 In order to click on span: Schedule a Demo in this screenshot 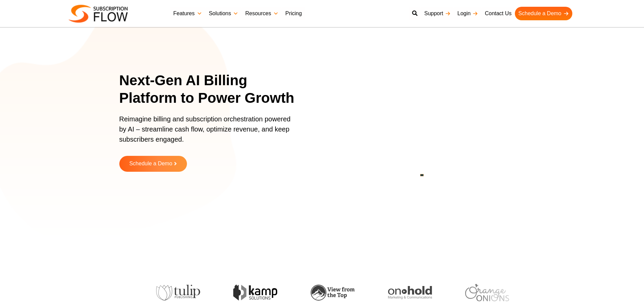, I will do `click(150, 164)`.